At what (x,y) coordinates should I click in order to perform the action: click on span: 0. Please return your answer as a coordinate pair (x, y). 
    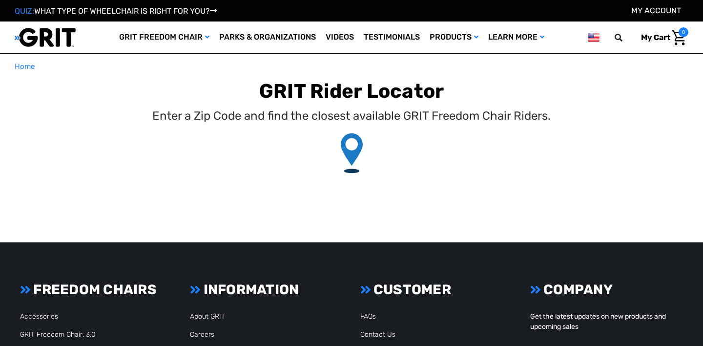
    Looking at the image, I should click on (683, 32).